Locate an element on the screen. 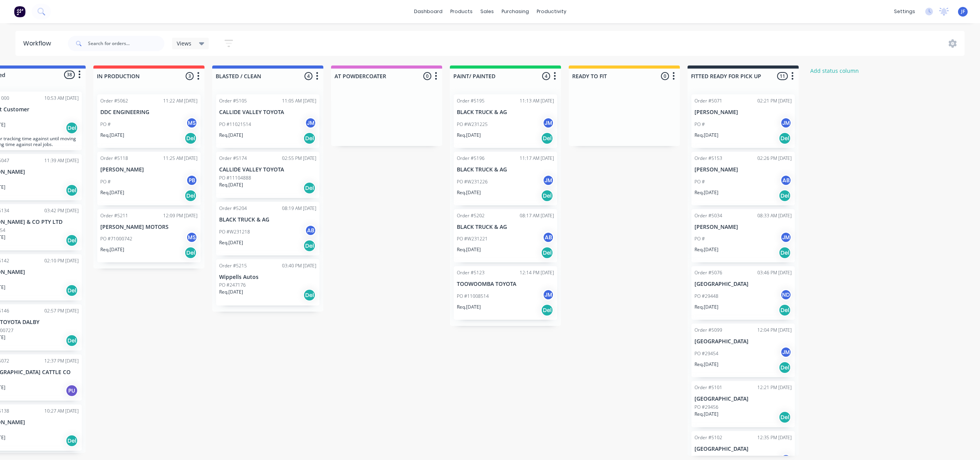  div: Order #5118 is located at coordinates (114, 159).